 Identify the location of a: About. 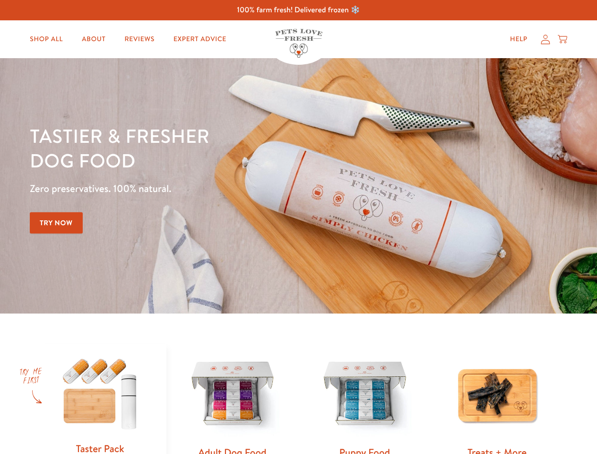
(94, 39).